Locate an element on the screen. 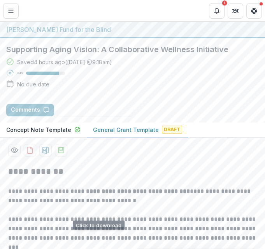  button: Comments is located at coordinates (30, 110).